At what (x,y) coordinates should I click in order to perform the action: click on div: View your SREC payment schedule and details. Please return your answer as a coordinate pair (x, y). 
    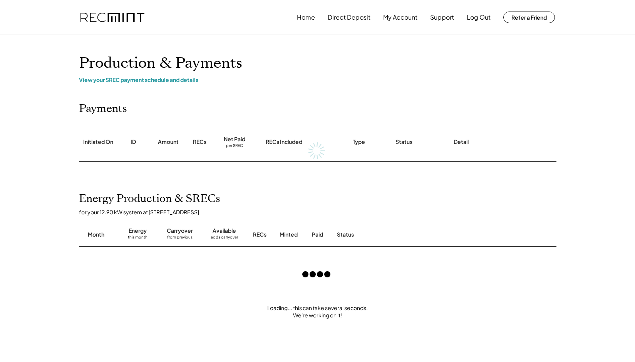
    Looking at the image, I should click on (318, 80).